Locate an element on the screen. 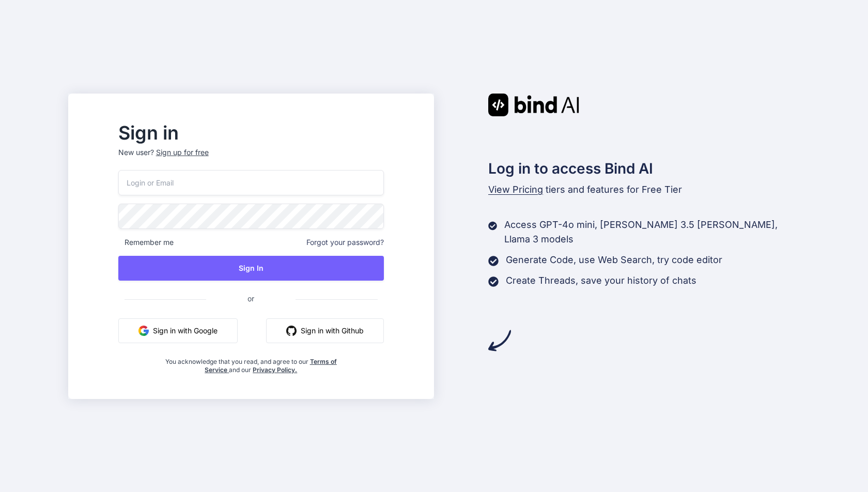 The height and width of the screenshot is (492, 868). button: Sign in with Google is located at coordinates (178, 331).